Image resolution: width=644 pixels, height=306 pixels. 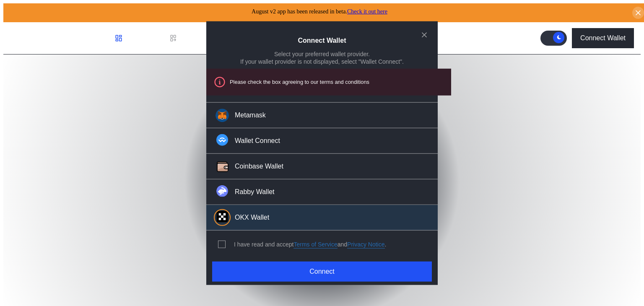 What do you see at coordinates (342, 244) in the screenshot?
I see `span: and` at bounding box center [342, 244].